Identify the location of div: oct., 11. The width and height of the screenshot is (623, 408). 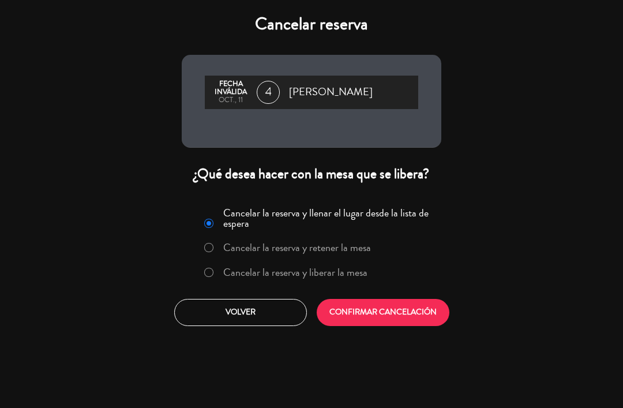
(231, 100).